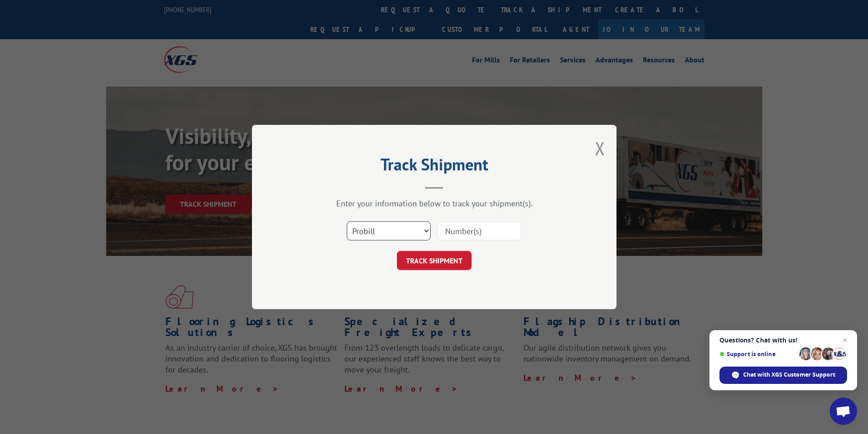 Image resolution: width=868 pixels, height=434 pixels. What do you see at coordinates (600, 148) in the screenshot?
I see `button: Close modal` at bounding box center [600, 148].